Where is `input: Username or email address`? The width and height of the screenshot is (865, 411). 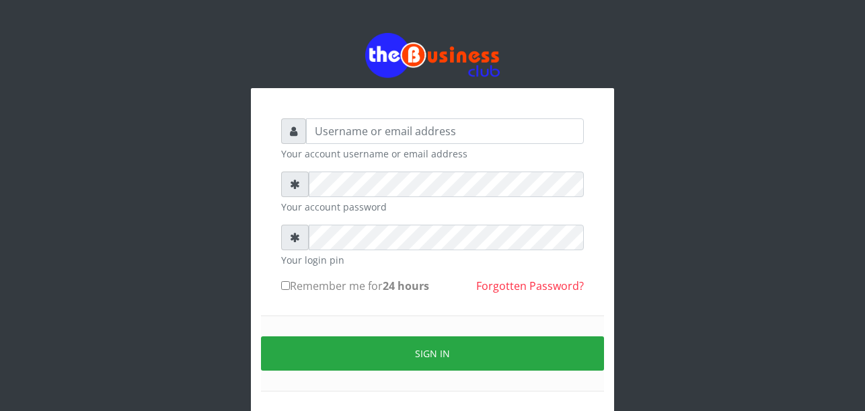
input: Username or email address is located at coordinates (445, 131).